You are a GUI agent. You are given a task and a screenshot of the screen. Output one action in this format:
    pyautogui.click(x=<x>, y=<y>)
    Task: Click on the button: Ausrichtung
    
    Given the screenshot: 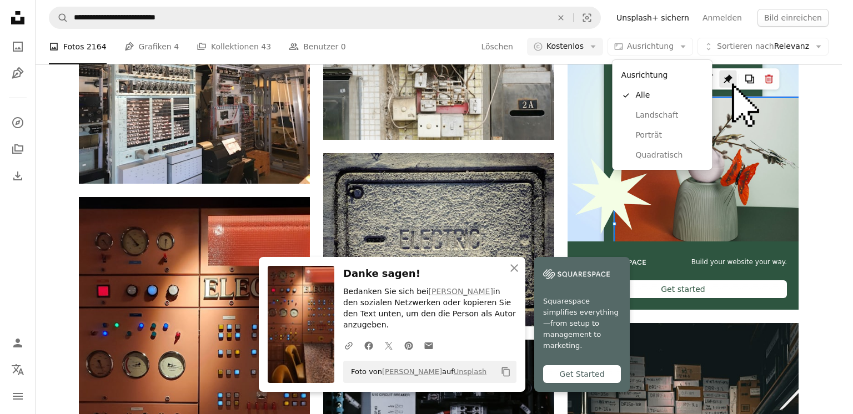 What is the action you would take?
    pyautogui.click(x=651, y=47)
    